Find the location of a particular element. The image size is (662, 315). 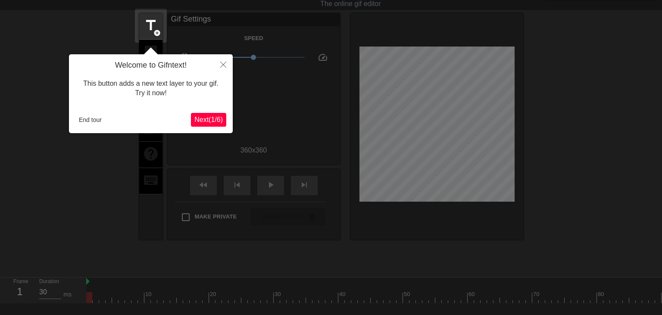

button: Close is located at coordinates (223, 64).